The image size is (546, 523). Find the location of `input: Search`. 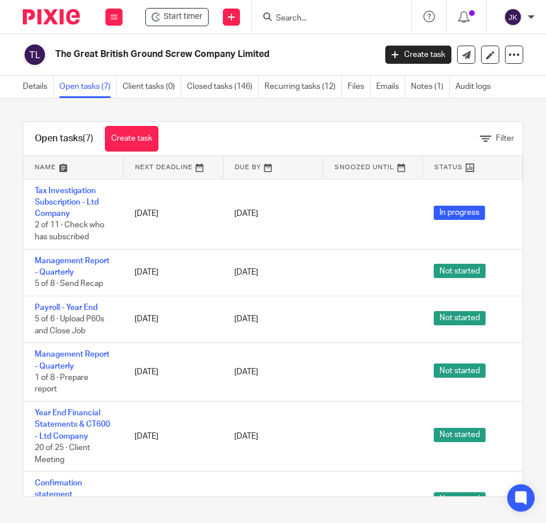

input: Search is located at coordinates (326, 19).